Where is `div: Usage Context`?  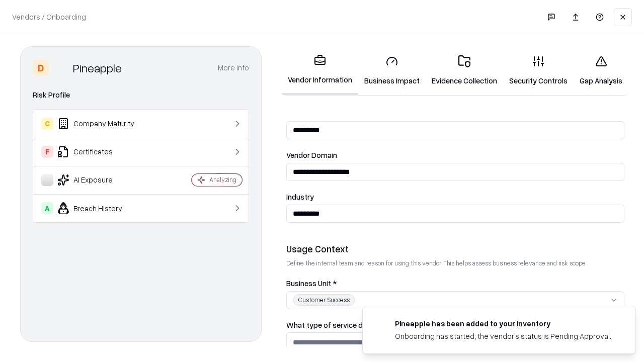 div: Usage Context is located at coordinates (455, 249).